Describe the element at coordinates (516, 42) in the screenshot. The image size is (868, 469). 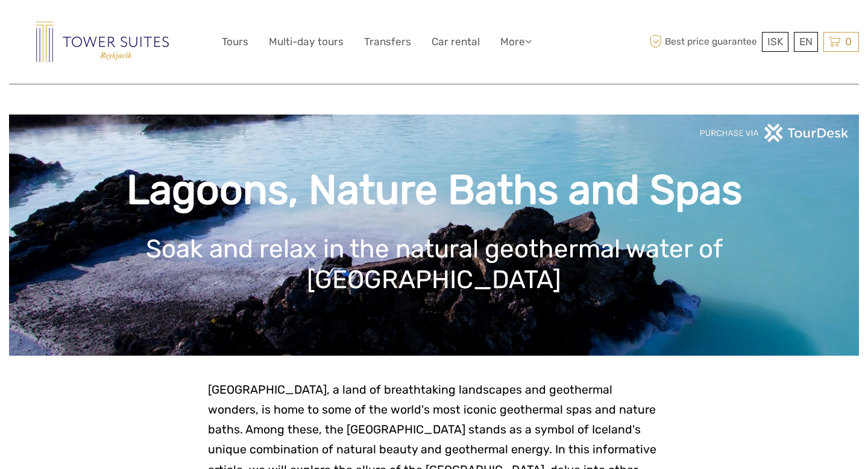
I see `a: More` at that location.